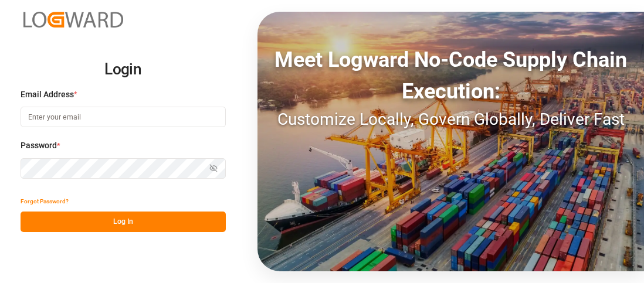 The width and height of the screenshot is (644, 283). Describe the element at coordinates (450, 75) in the screenshot. I see `div: Meet Logward No-Code Supply Chain Execution:` at that location.